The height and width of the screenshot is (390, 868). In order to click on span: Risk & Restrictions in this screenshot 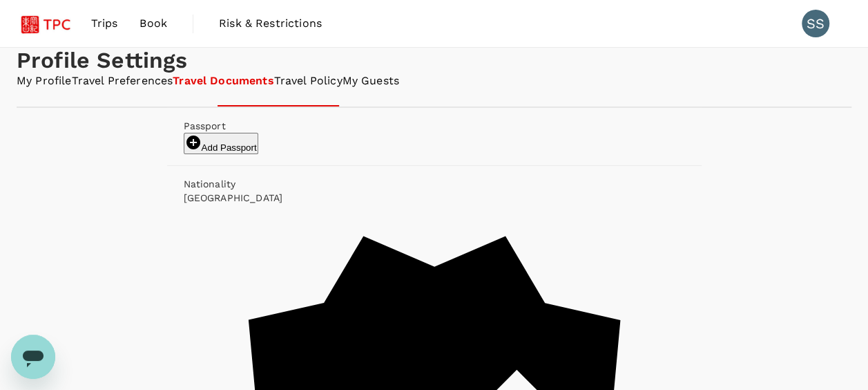, I will do `click(270, 23)`.